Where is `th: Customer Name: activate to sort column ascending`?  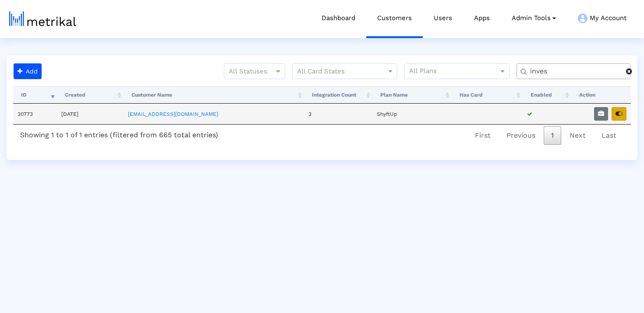 th: Customer Name: activate to sort column ascending is located at coordinates (214, 95).